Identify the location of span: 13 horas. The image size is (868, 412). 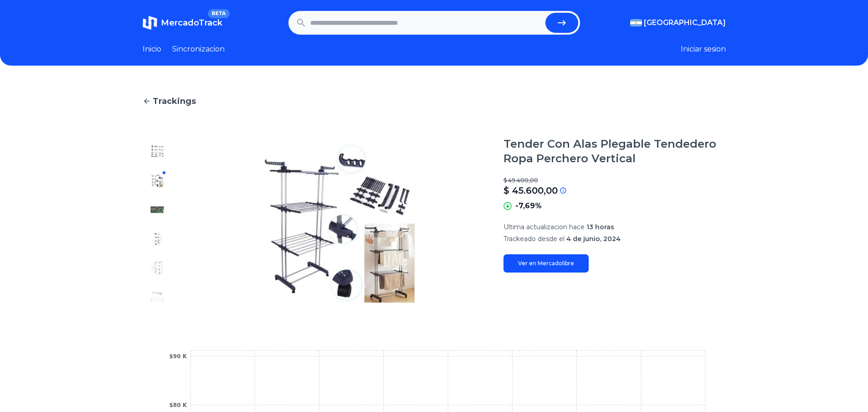
(600, 227).